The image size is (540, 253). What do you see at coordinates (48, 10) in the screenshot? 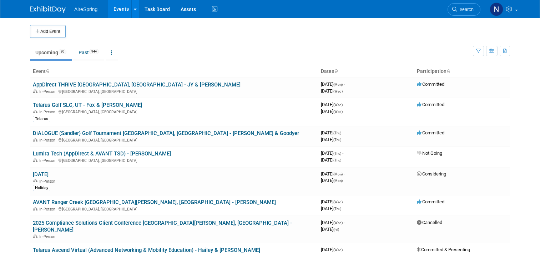
I see `img: ExhibitDay` at bounding box center [48, 10].